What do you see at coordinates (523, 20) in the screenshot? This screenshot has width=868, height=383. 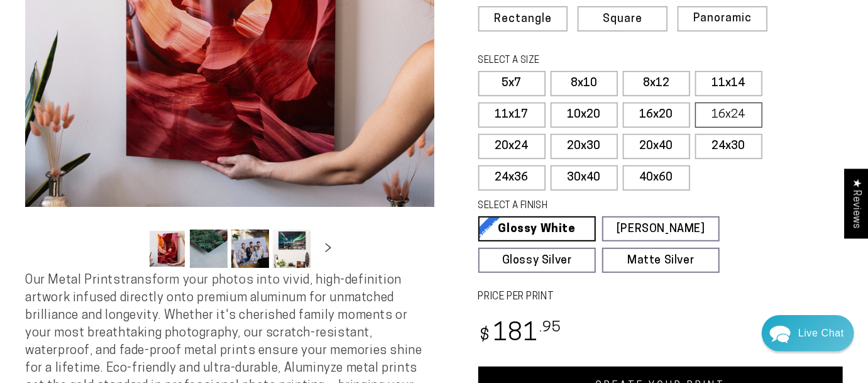 I see `span: Rectangle` at bounding box center [523, 20].